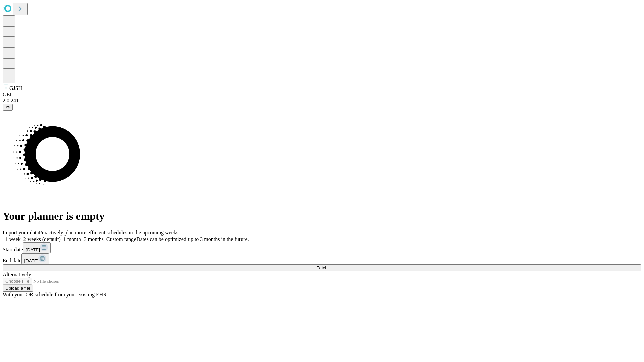  Describe the element at coordinates (322, 248) in the screenshot. I see `div: Start date` at that location.